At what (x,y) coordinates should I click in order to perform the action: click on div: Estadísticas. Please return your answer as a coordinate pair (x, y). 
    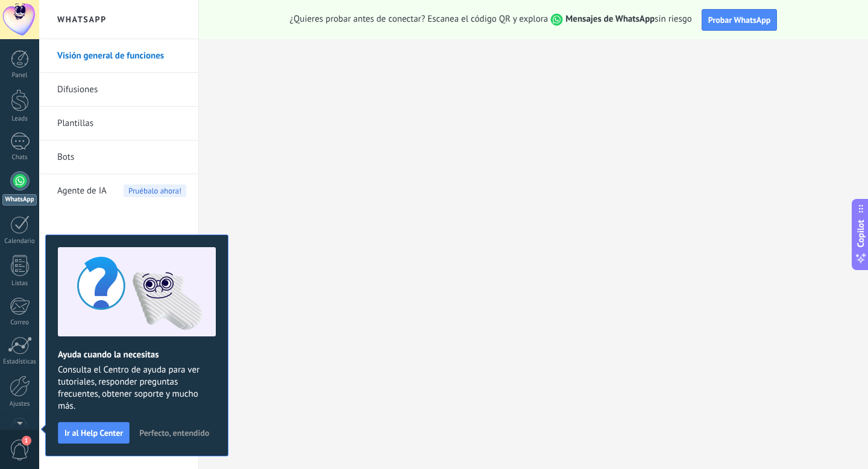
    Looking at the image, I should click on (20, 362).